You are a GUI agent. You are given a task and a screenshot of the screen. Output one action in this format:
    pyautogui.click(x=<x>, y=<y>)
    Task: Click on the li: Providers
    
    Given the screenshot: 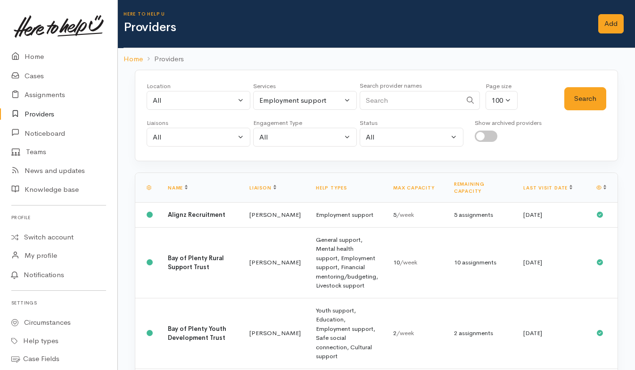 What is the action you would take?
    pyautogui.click(x=163, y=59)
    